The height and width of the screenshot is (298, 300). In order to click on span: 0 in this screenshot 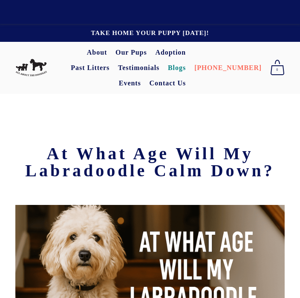, I will do `click(278, 70)`.